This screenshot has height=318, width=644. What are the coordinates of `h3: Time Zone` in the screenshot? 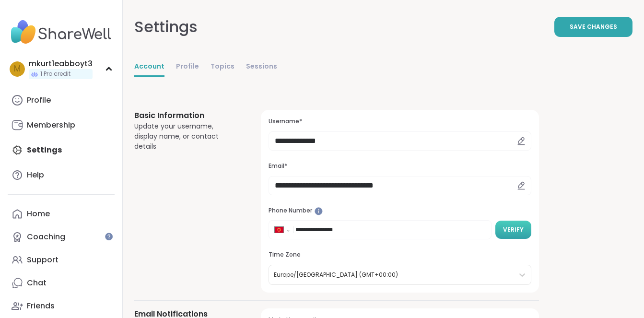 It's located at (400, 255).